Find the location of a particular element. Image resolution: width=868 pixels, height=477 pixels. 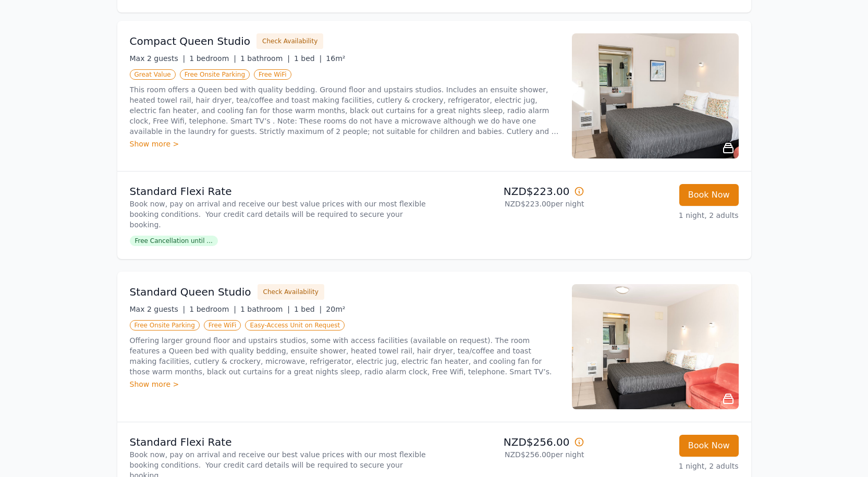

span: 16m² is located at coordinates (335, 58).